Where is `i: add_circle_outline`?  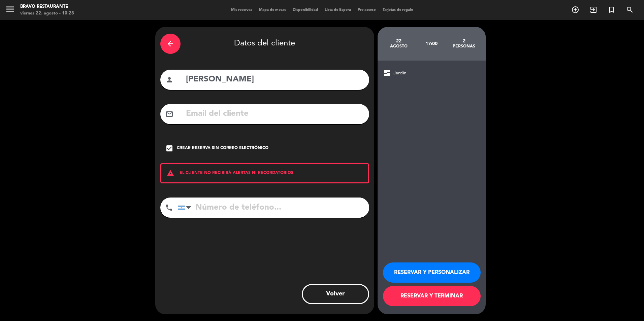 i: add_circle_outline is located at coordinates (575, 10).